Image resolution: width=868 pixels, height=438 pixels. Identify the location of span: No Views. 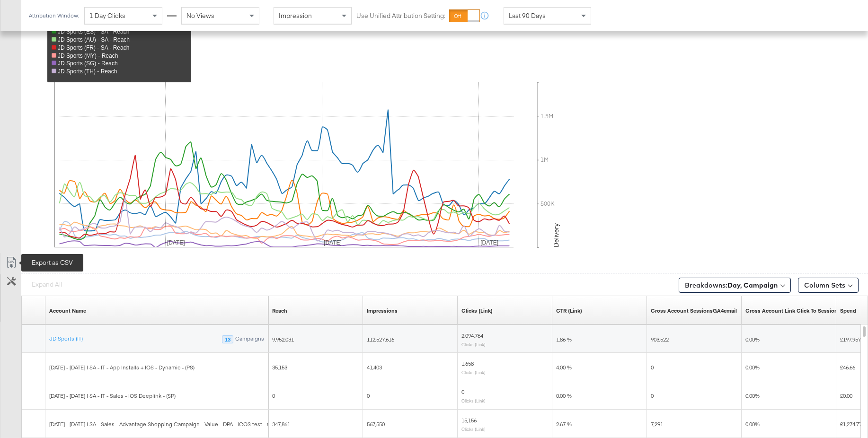
(200, 16).